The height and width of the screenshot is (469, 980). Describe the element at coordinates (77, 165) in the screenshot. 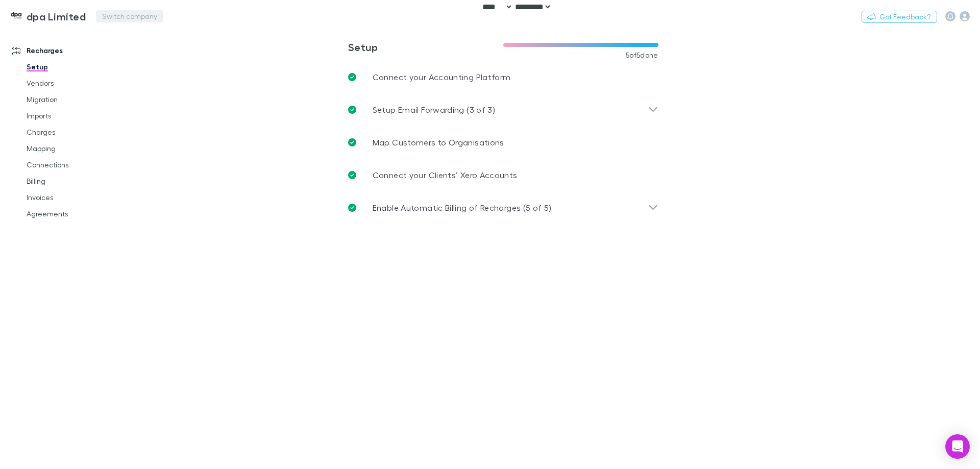

I see `a: Connections` at that location.